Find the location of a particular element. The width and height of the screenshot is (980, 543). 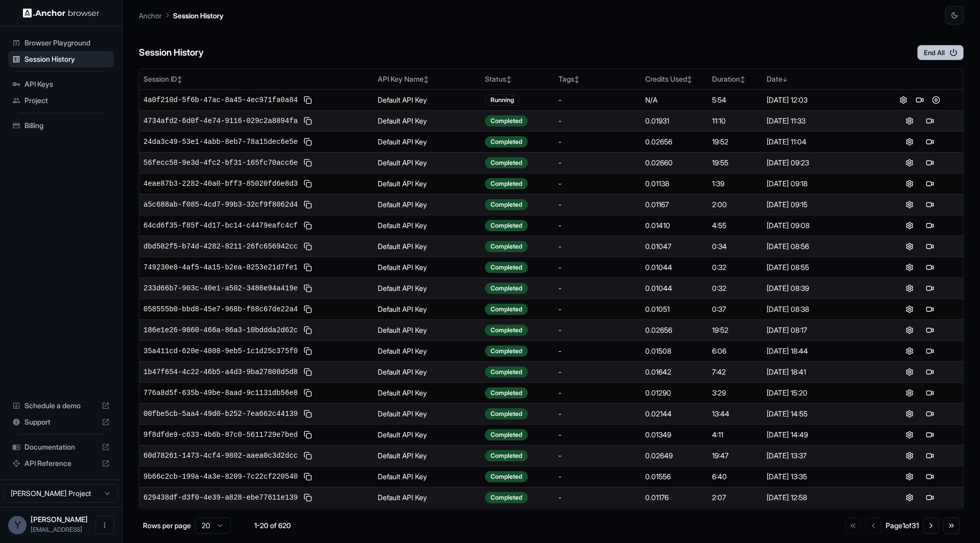

span: Session History is located at coordinates (67, 59).